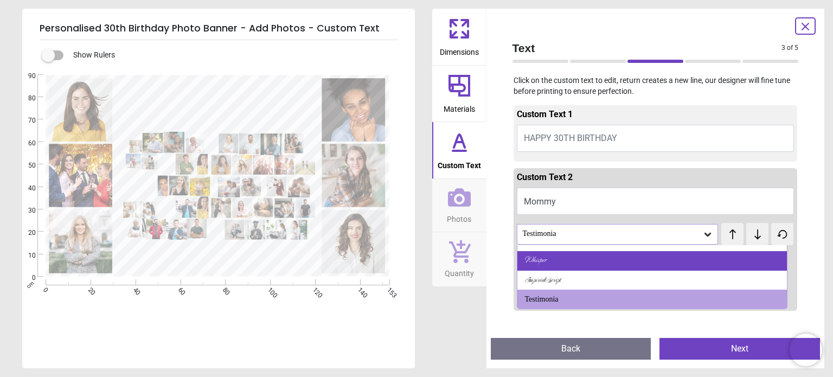 The image size is (833, 377). I want to click on button: Next, so click(740, 349).